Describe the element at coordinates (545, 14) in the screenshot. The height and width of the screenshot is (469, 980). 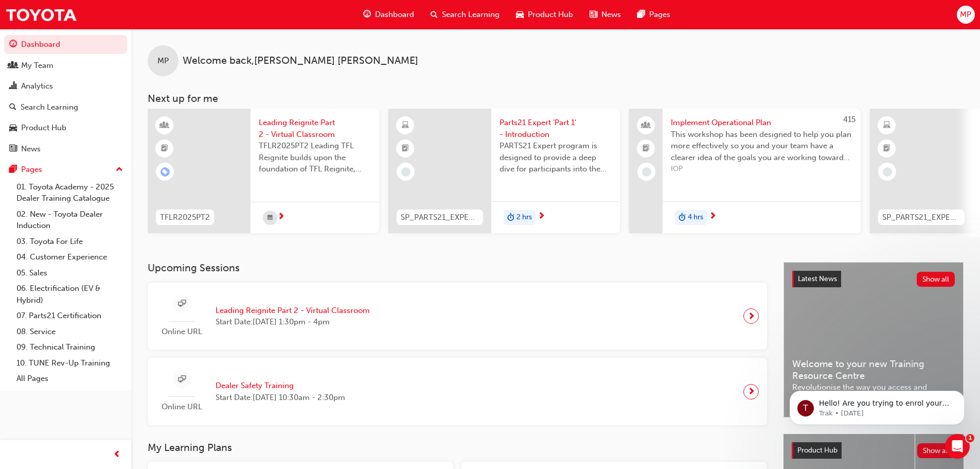
I see `a: car-iconProduct Hub` at that location.